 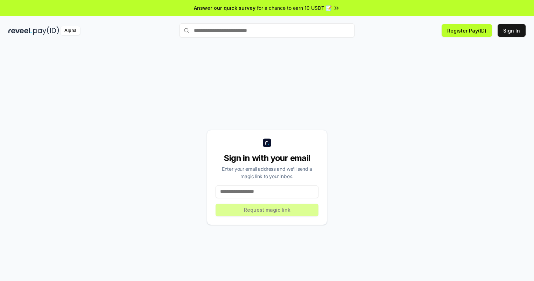 I want to click on div: Sign in with your email, so click(x=267, y=158).